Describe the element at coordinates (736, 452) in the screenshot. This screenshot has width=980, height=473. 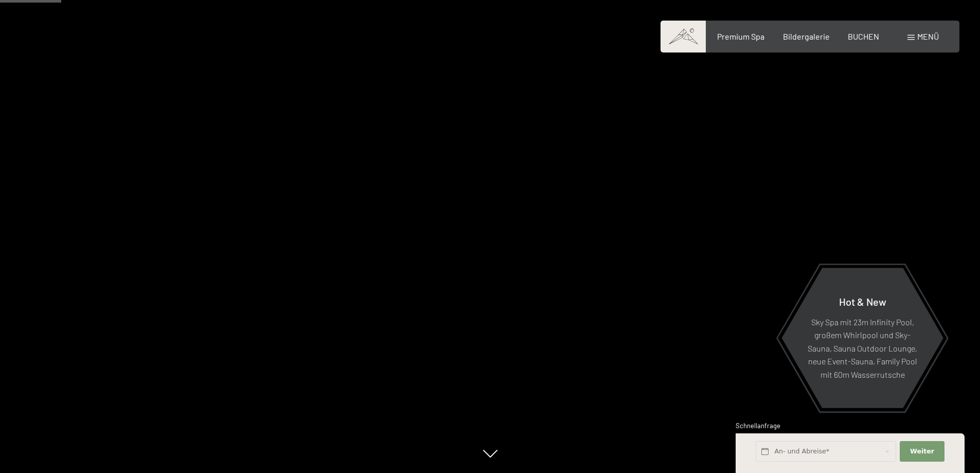
I see `span: 1` at that location.